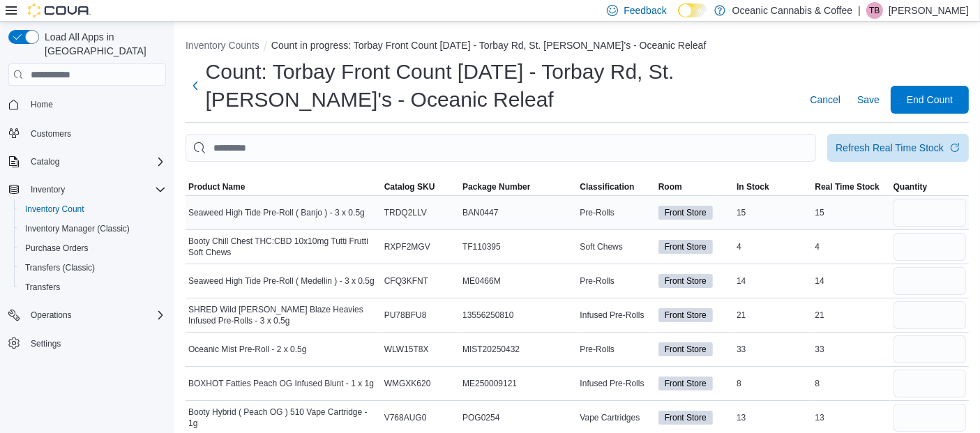  Describe the element at coordinates (217, 187) in the screenshot. I see `span: Product Name` at that location.